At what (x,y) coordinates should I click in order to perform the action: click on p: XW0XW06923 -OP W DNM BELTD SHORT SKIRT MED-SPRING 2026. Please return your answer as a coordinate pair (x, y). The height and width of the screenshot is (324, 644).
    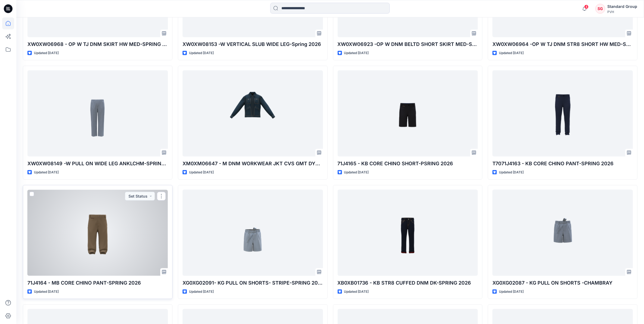
    Looking at the image, I should click on (407, 44).